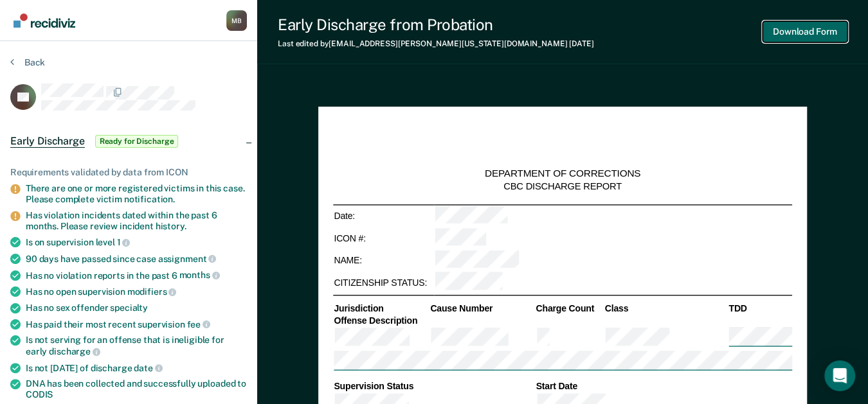 The height and width of the screenshot is (404, 868). What do you see at coordinates (129, 172) in the screenshot?
I see `div: Requirements validated by data from ICON` at bounding box center [129, 172].